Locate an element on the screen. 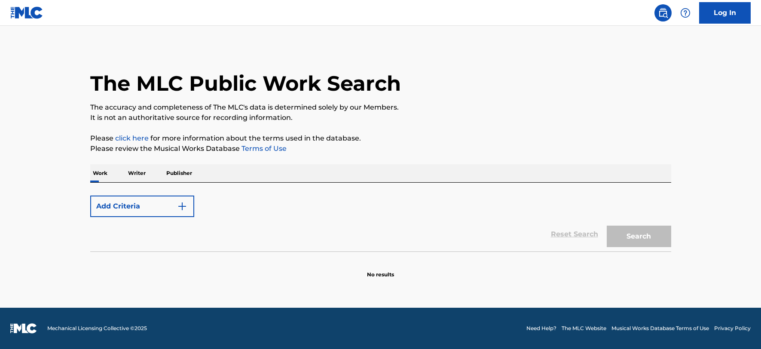 This screenshot has width=761, height=349. img: help is located at coordinates (685, 13).